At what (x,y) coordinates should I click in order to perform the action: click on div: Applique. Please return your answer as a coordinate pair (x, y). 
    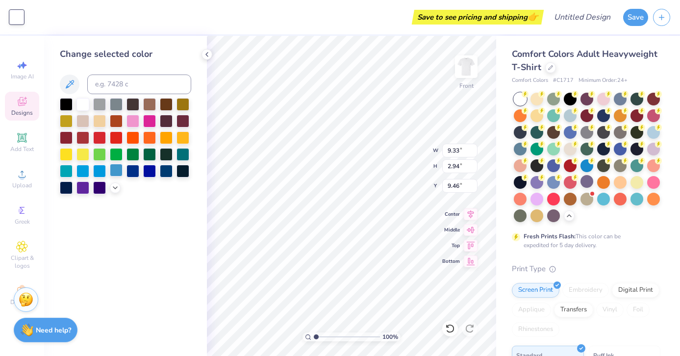
    Looking at the image, I should click on (532, 310).